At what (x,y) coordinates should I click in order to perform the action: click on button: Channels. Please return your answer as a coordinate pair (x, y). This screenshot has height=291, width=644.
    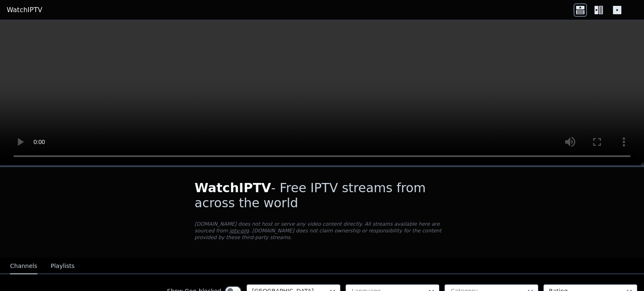
    Looking at the image, I should click on (24, 266).